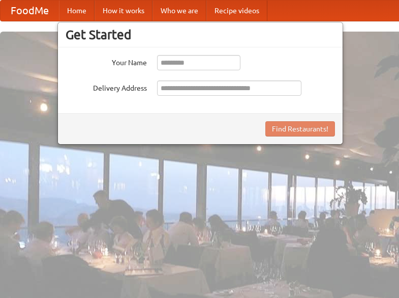 The image size is (399, 298). I want to click on label: Your Name, so click(106, 61).